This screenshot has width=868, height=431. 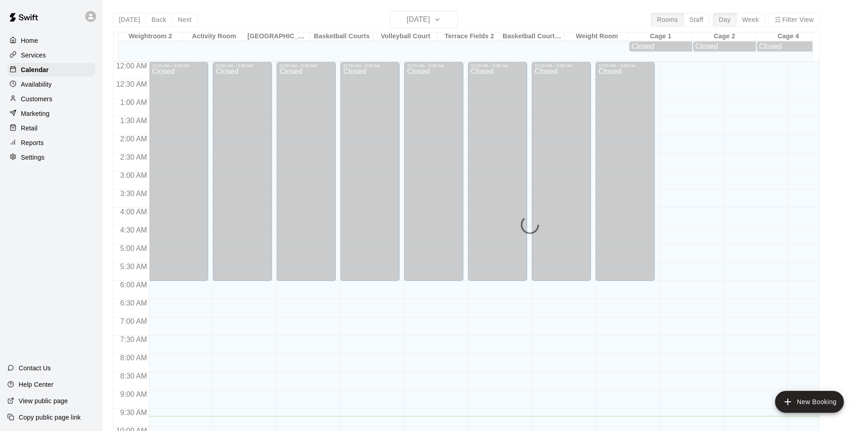 What do you see at coordinates (34, 367) in the screenshot?
I see `p: Contact Us` at bounding box center [34, 367].